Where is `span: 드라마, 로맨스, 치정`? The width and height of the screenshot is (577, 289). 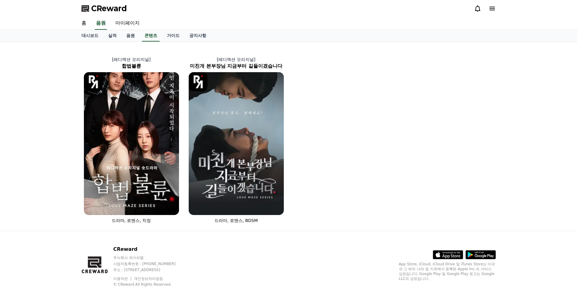
span: 드라마, 로맨스, 치정 is located at coordinates (131, 220).